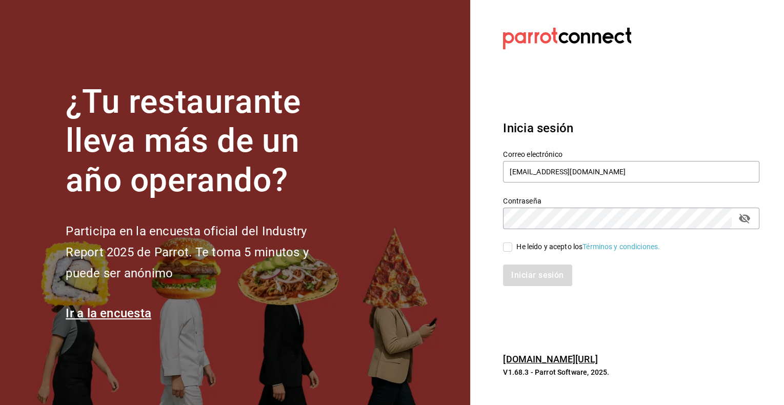 This screenshot has width=784, height=405. I want to click on h3: Inicia sesión, so click(631, 128).